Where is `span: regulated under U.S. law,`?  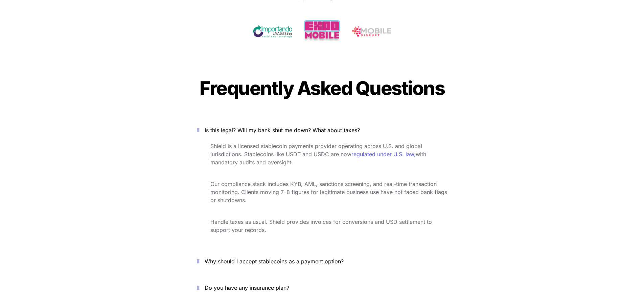
span: regulated under U.S. law, is located at coordinates (384, 154).